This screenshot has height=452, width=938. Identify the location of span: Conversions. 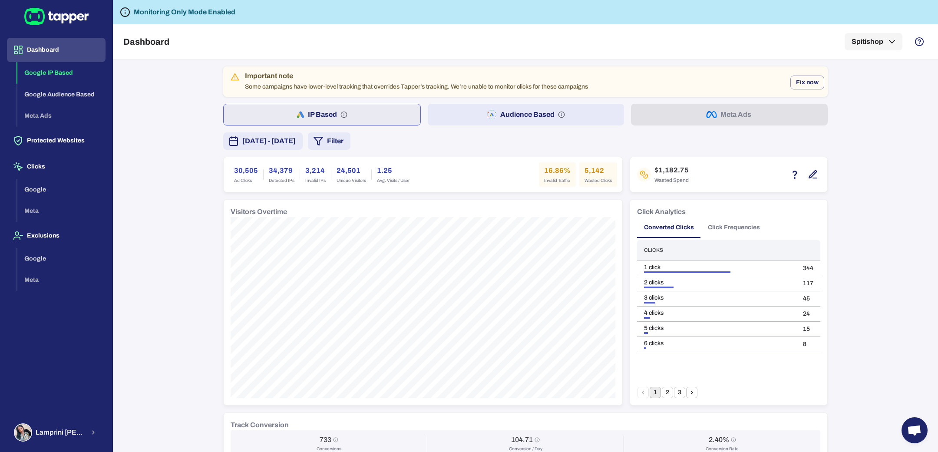
(329, 449).